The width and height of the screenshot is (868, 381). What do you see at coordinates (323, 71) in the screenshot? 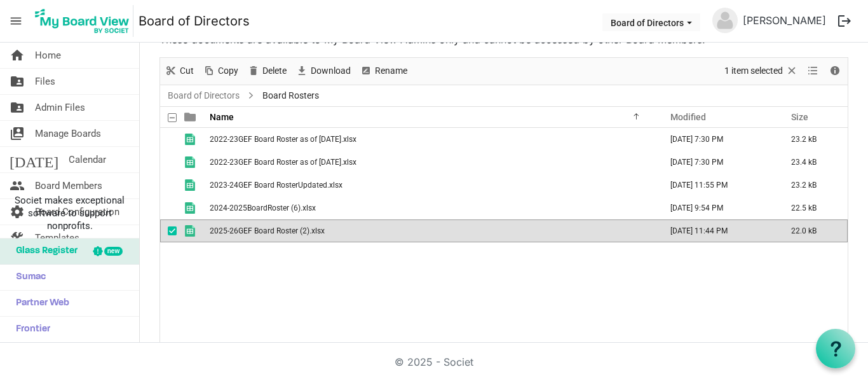
I see `div: Download` at bounding box center [323, 71].